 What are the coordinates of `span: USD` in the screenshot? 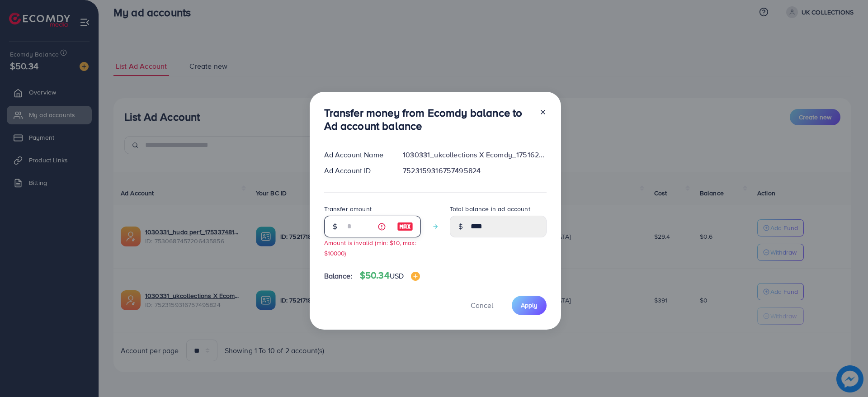 It's located at (397, 276).